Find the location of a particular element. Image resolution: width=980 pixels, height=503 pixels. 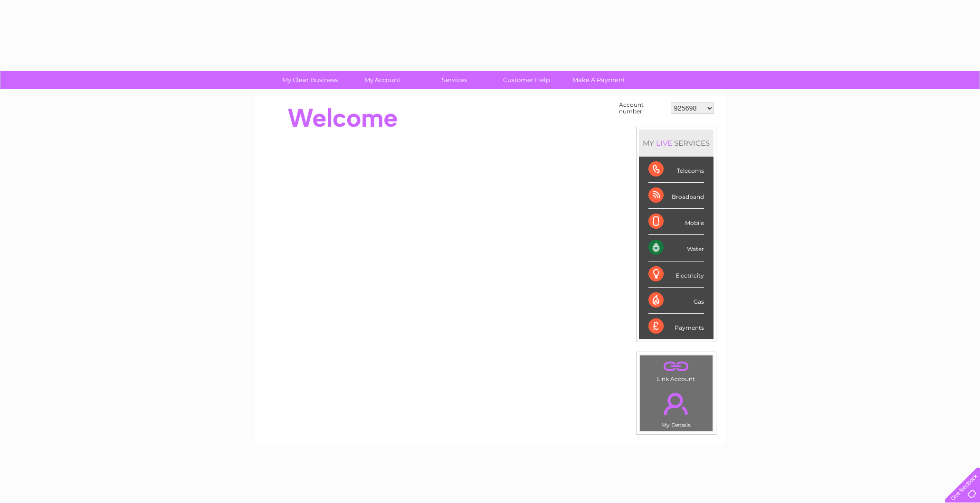

div: Telecoms is located at coordinates (676, 169).